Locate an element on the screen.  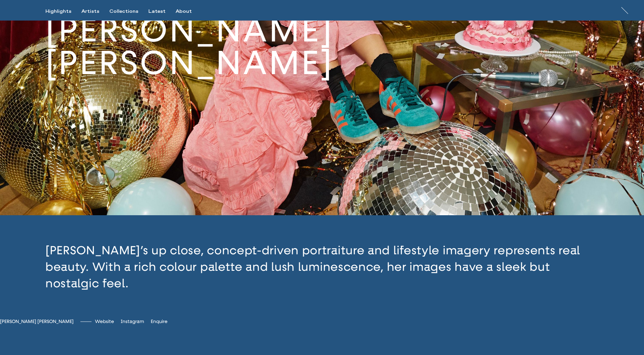
div: About is located at coordinates (184, 11).